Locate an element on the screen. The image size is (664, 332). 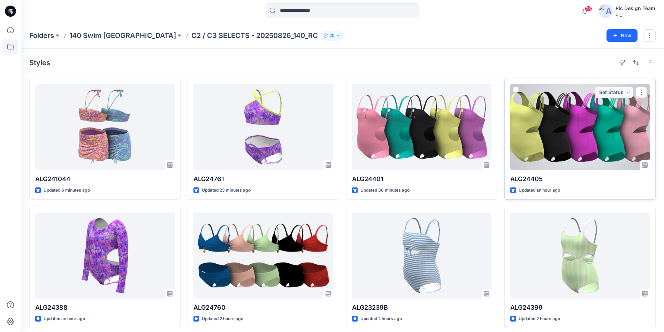
p: Folders is located at coordinates (41, 36).